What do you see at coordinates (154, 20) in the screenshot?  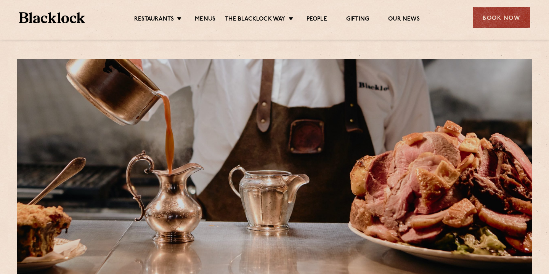 I see `a: Restaurants` at bounding box center [154, 20].